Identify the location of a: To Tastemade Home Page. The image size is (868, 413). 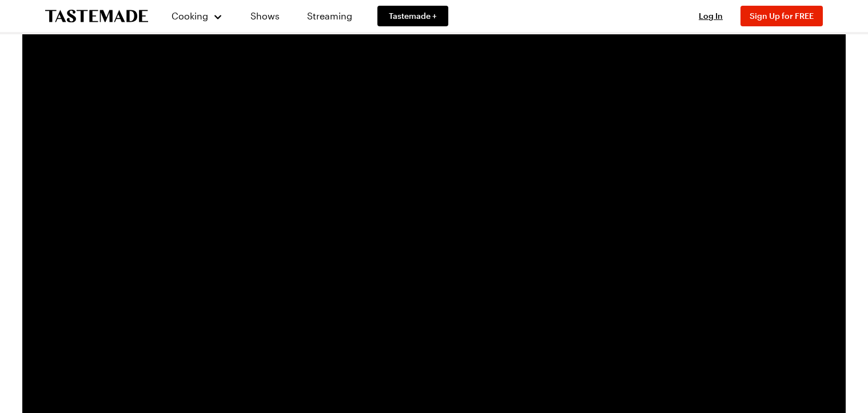
(97, 16).